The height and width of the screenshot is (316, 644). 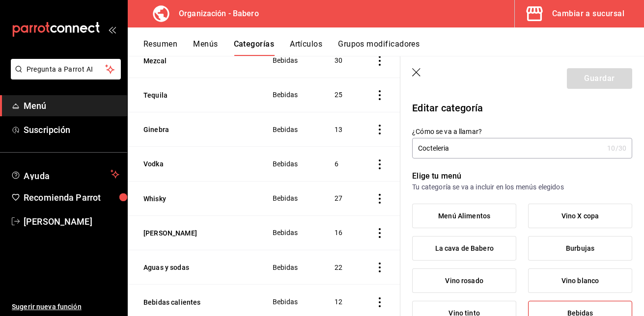 What do you see at coordinates (343, 95) in the screenshot?
I see `td: 25` at bounding box center [343, 95].